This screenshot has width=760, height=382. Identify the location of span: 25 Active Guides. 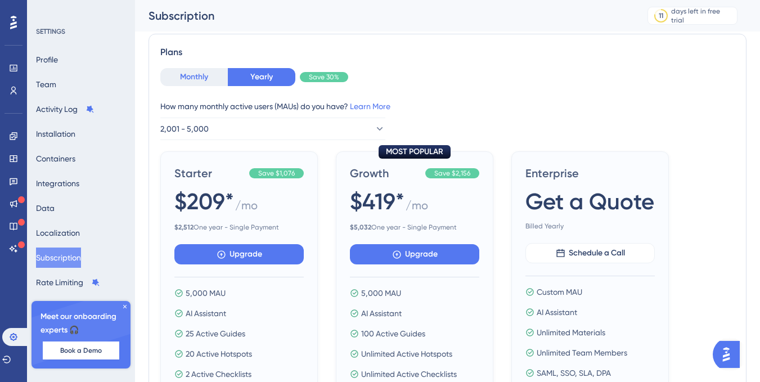
(215, 334).